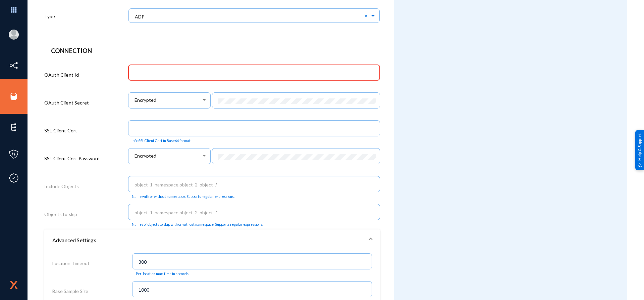 Image resolution: width=644 pixels, height=300 pixels. Describe the element at coordinates (254, 290) in the screenshot. I see `input: 1000` at that location.